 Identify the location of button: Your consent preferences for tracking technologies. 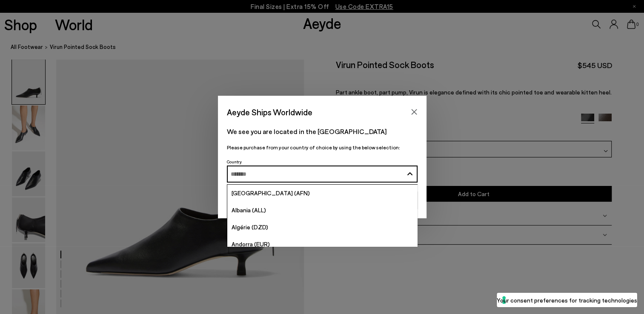
(567, 300).